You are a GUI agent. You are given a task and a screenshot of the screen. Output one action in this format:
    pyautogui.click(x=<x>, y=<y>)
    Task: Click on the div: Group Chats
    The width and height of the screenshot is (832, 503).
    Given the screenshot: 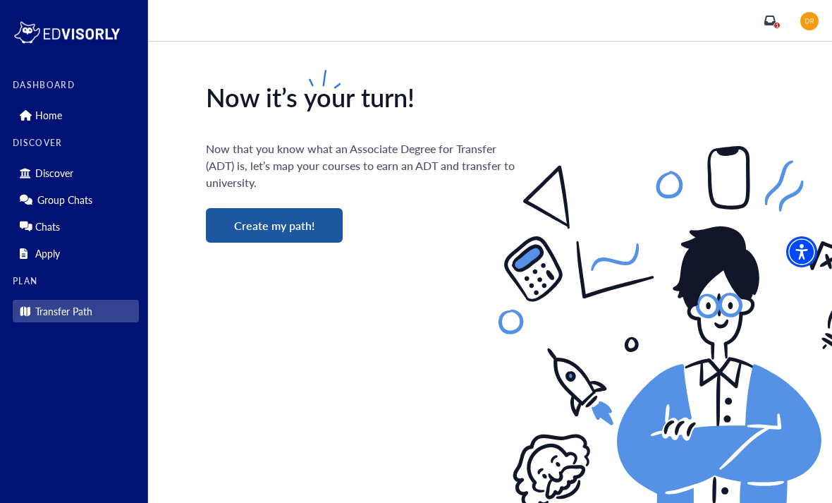 What is the action you would take?
    pyautogui.click(x=75, y=200)
    